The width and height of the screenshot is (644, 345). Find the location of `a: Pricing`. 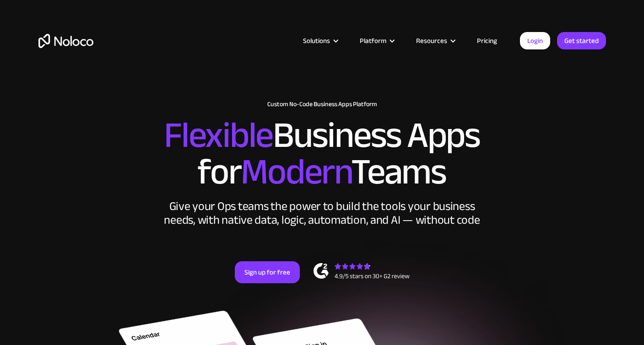

a: Pricing is located at coordinates (487, 41).